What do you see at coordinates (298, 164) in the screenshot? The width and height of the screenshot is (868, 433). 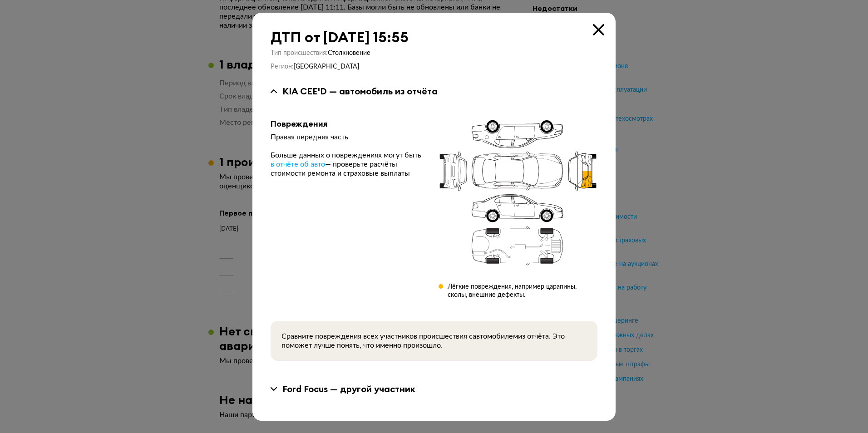 I see `a: в отчёте об авто` at bounding box center [298, 164].